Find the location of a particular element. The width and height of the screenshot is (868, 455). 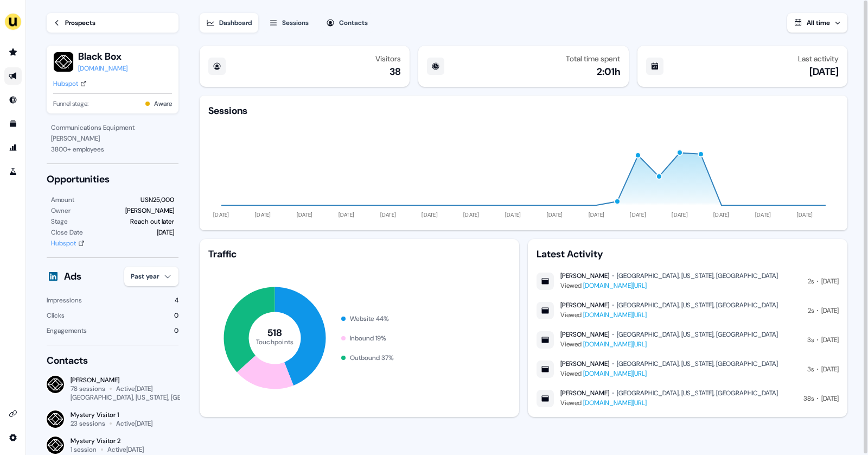

div: Website 44 % is located at coordinates (370, 319).